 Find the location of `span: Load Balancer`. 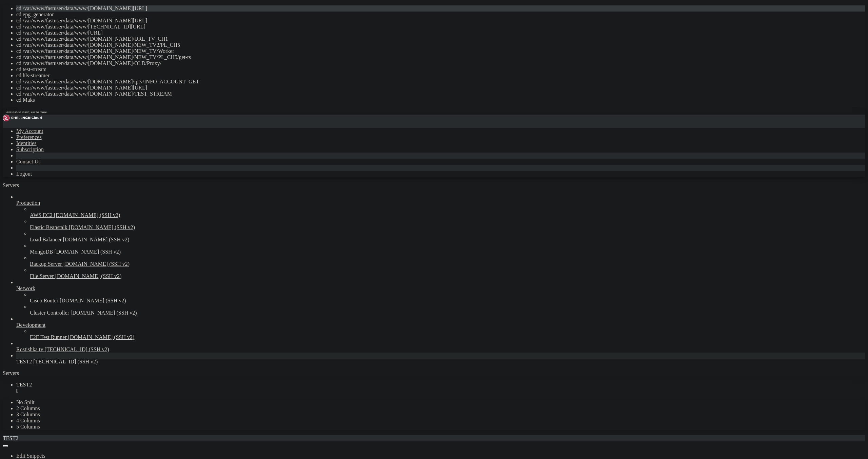

span: Load Balancer is located at coordinates (46, 239).